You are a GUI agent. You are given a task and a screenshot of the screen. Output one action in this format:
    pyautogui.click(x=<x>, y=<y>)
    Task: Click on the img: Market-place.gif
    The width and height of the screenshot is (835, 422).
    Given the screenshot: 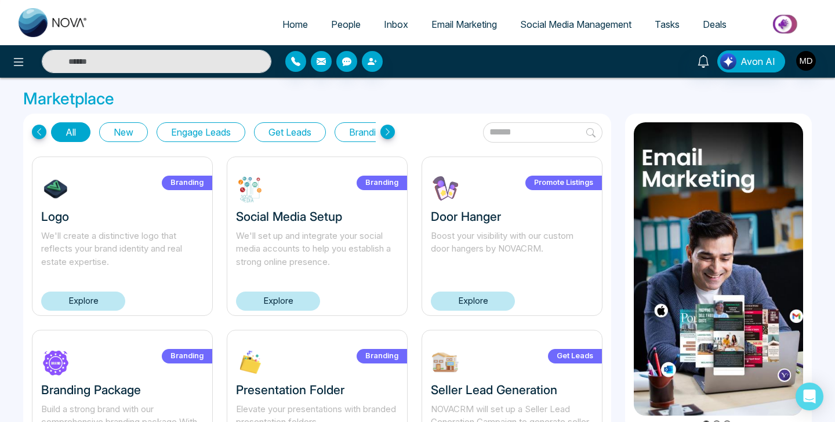 What is the action you would take?
    pyautogui.click(x=786, y=24)
    